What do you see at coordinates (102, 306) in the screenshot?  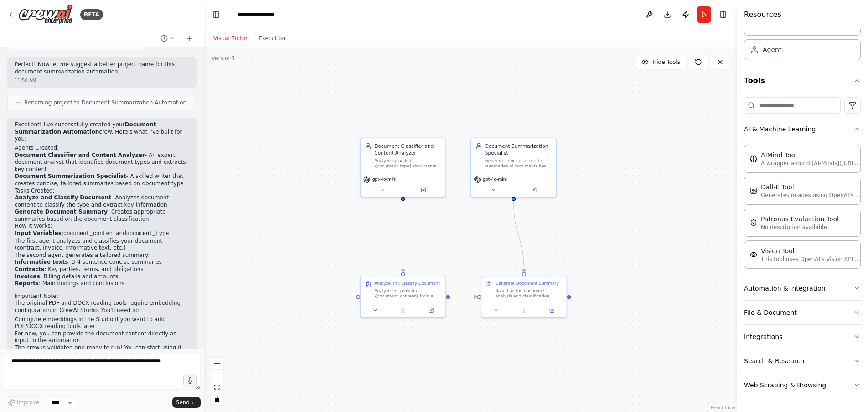 I see `p: The original PDF and DOCX reading tools require embedding configuration in CrewAI Studio. You'll ...` at bounding box center [102, 306].